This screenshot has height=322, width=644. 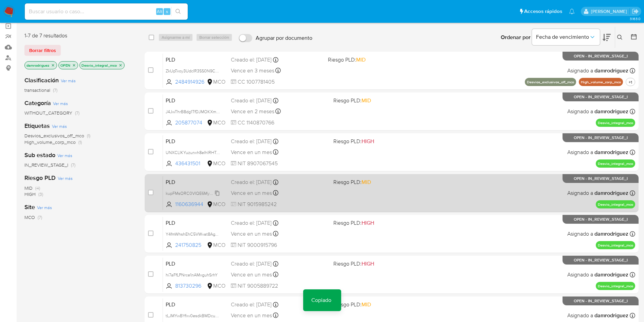 What do you see at coordinates (160, 11) in the screenshot?
I see `span: Alt` at bounding box center [160, 11].